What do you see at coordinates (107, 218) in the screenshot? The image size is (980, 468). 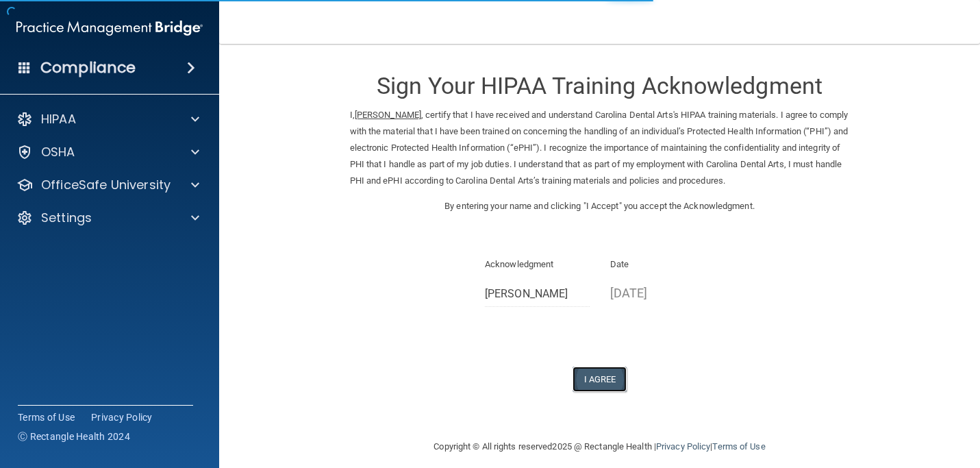 I see `a: Settings` at bounding box center [107, 218].